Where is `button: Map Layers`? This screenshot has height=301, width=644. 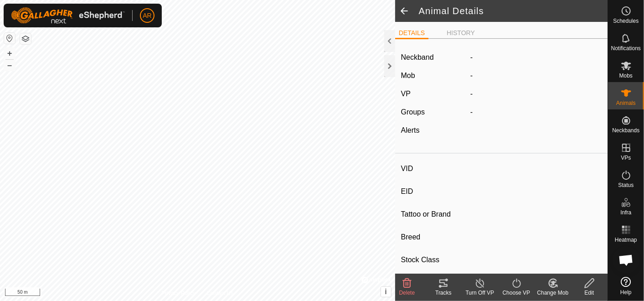
button: Map Layers is located at coordinates (26, 39).